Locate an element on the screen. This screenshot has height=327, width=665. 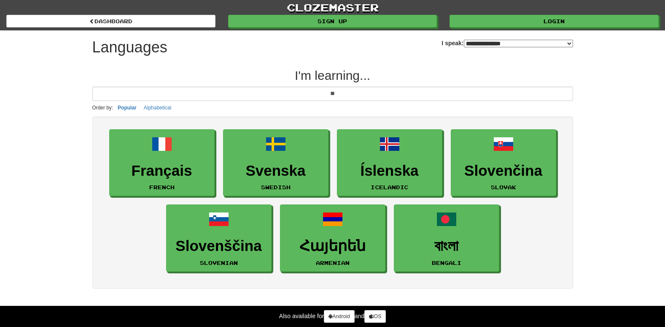
small: Slovenian is located at coordinates (219, 262).